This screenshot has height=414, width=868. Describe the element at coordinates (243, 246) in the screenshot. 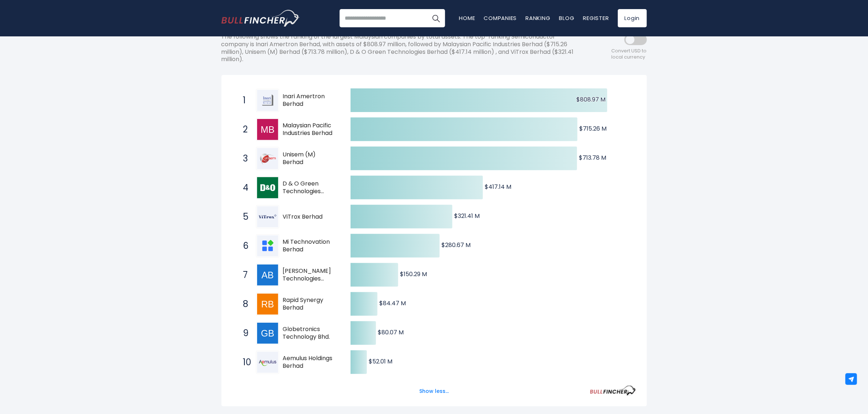

I see `span: 6` at that location.